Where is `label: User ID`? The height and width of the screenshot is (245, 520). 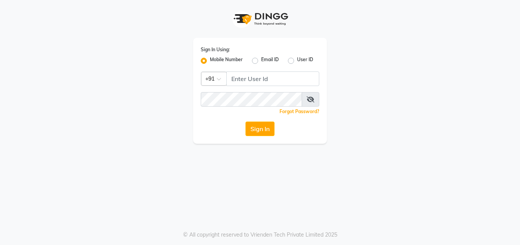
label: User ID is located at coordinates (305, 61).